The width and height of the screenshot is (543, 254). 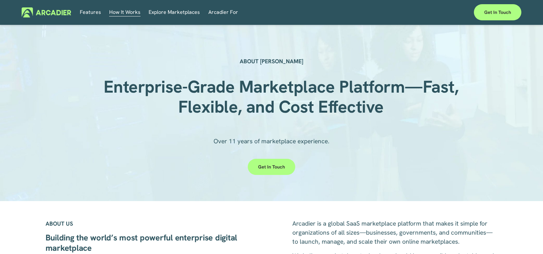 What do you see at coordinates (143, 243) in the screenshot?
I see `strong: Building the world’s most powerful enterprise digital marketplace` at bounding box center [143, 243].